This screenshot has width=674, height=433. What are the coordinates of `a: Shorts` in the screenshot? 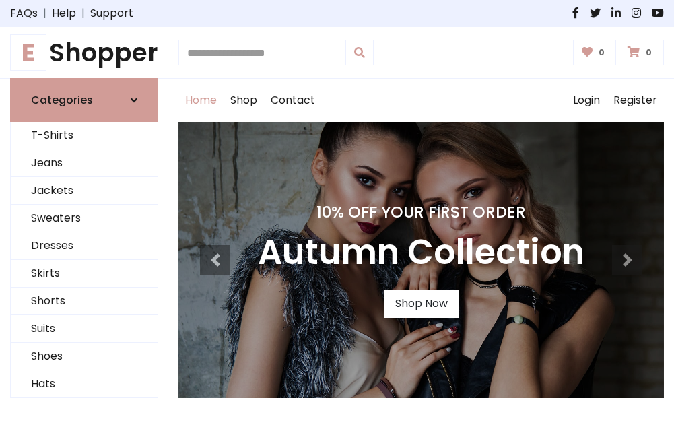 It's located at (84, 301).